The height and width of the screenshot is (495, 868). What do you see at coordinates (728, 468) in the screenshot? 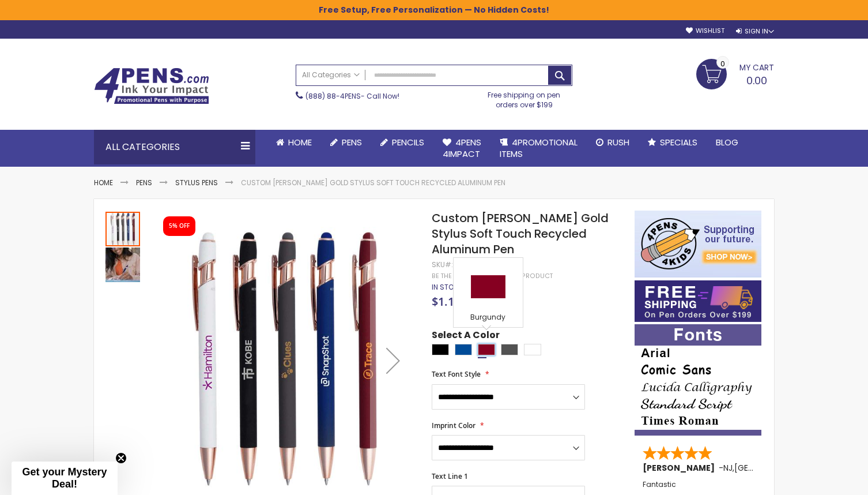
I see `span: NJ` at bounding box center [728, 468].